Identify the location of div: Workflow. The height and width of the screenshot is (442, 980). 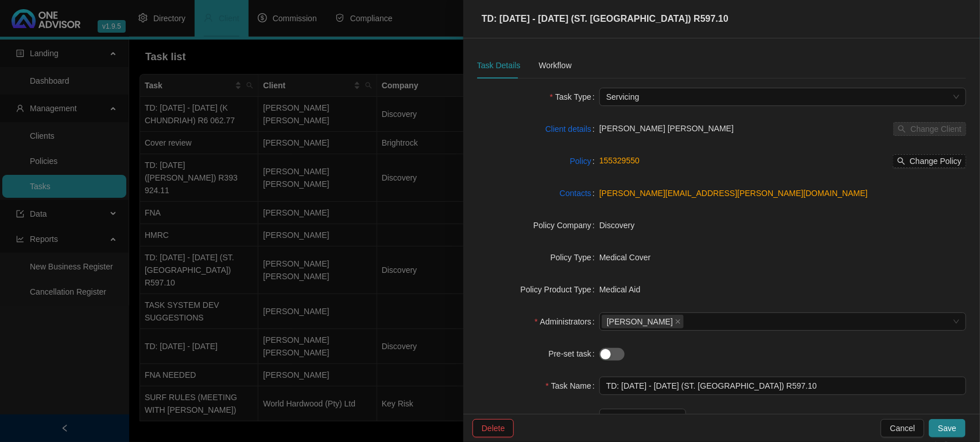
(555, 65).